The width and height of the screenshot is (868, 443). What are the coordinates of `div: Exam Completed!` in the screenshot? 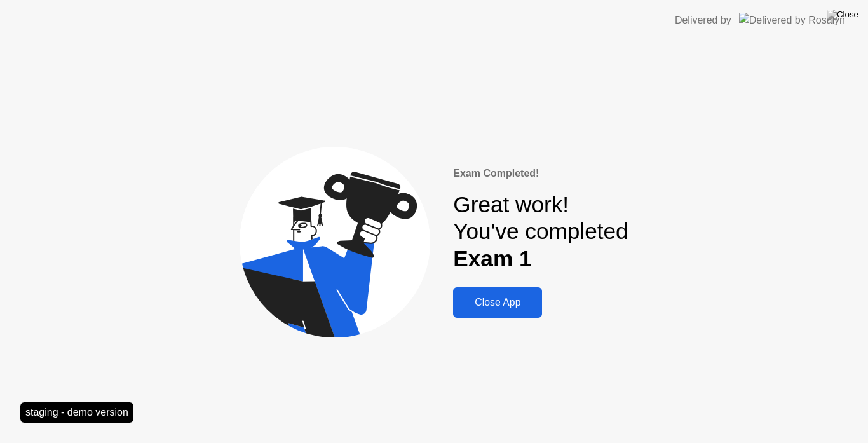 It's located at (540, 173).